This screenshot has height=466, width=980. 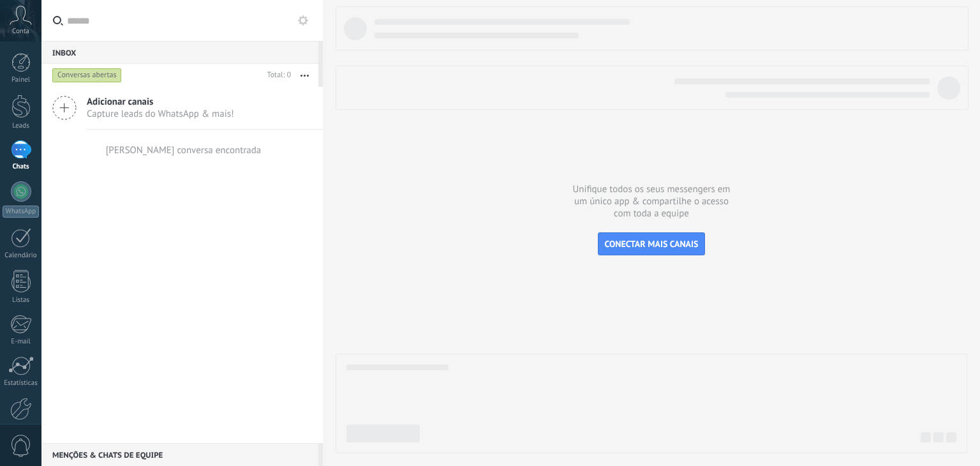 I want to click on span: Capture leads do WhatsApp & mais!, so click(x=160, y=114).